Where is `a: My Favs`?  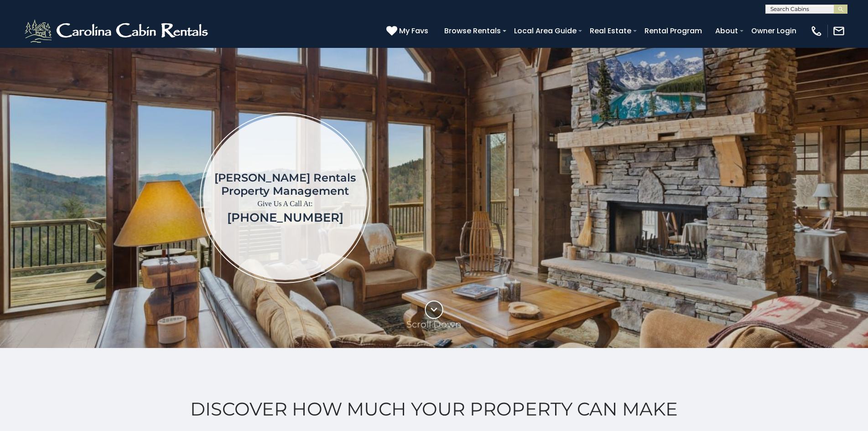
a: My Favs is located at coordinates (408, 31).